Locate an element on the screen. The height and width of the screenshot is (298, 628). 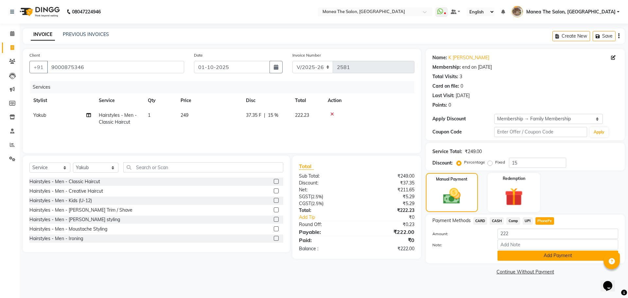
label: Redemption is located at coordinates (514, 179).